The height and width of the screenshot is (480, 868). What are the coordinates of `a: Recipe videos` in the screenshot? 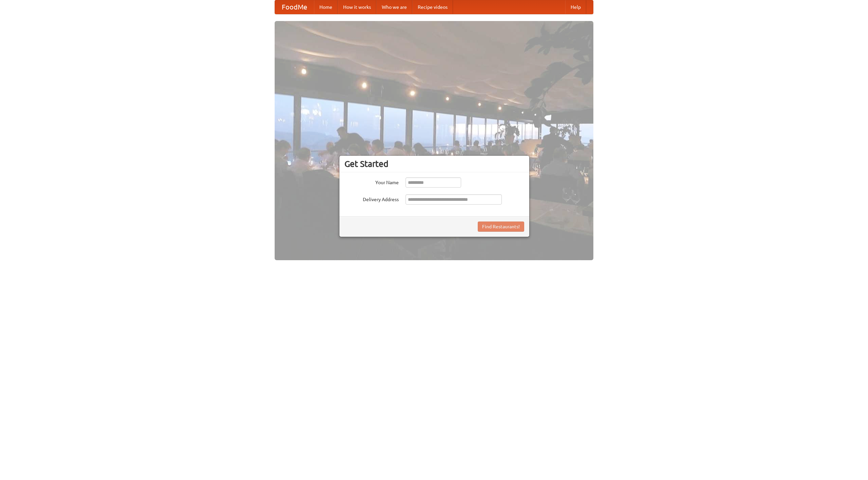 It's located at (433, 7).